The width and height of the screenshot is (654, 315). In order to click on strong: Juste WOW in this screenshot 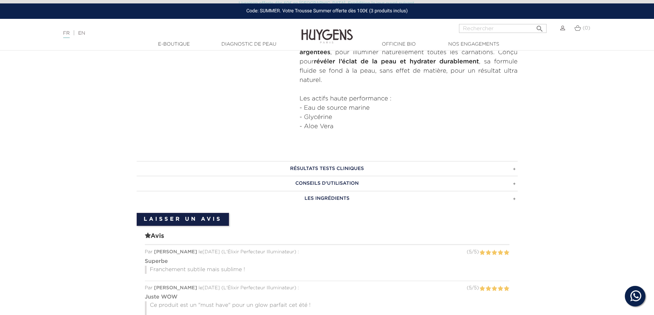, I will do `click(161, 297)`.